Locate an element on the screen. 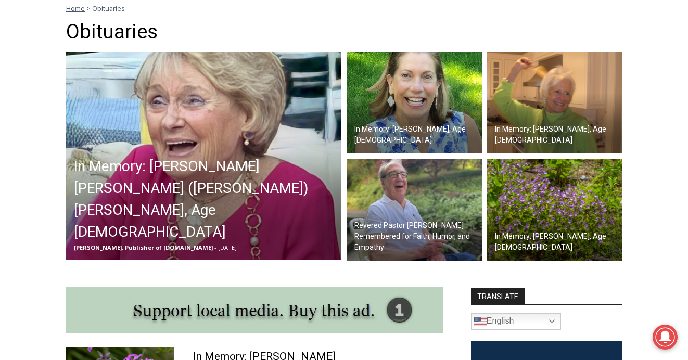 The width and height of the screenshot is (688, 360). div: "I learned about the history of a place I’d honestly never considered even as a resident of [GEOG... is located at coordinates (377, 50).